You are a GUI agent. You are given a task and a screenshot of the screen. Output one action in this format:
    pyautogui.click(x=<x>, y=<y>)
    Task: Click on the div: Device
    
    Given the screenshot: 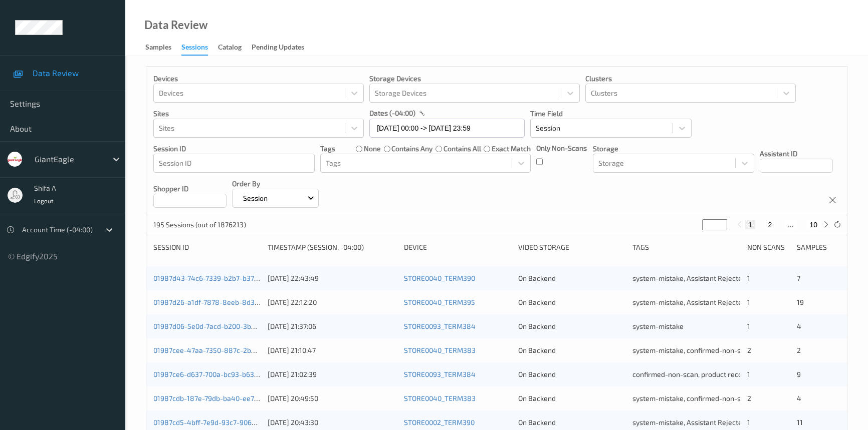 What is the action you would take?
    pyautogui.click(x=457, y=248)
    